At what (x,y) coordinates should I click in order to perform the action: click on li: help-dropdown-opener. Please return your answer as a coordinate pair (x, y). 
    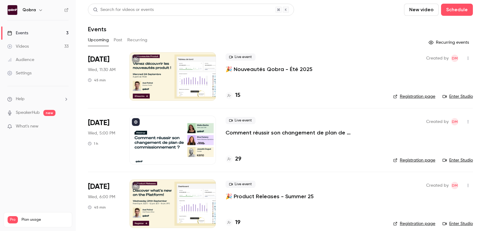
    Looking at the image, I should click on (38, 99).